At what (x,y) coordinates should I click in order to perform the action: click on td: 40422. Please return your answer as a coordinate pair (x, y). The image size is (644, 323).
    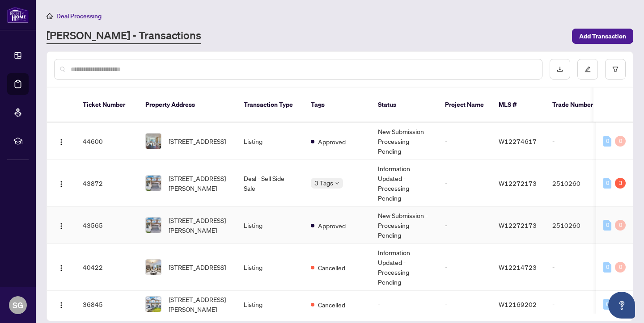
    Looking at the image, I should click on (107, 267).